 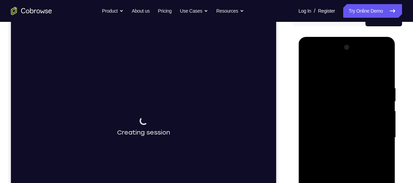 What do you see at coordinates (132, 115) in the screenshot?
I see `div: Creating session` at bounding box center [132, 115].